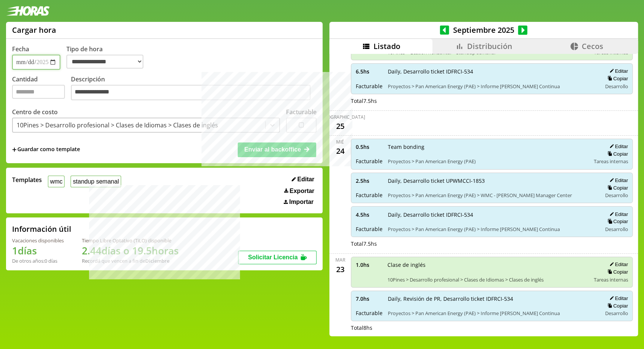 The image size is (644, 349). I want to click on div: scrollable content, so click(483, 195).